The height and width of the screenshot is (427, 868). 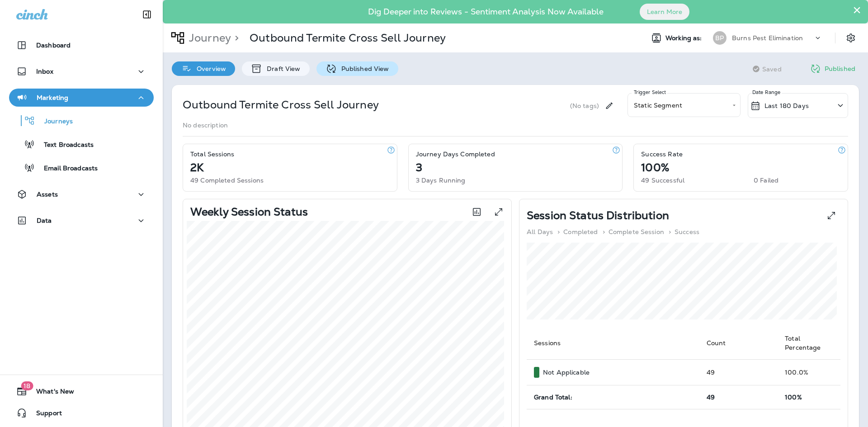 What do you see at coordinates (684, 105) in the screenshot?
I see `div: Static Segment` at bounding box center [684, 105].